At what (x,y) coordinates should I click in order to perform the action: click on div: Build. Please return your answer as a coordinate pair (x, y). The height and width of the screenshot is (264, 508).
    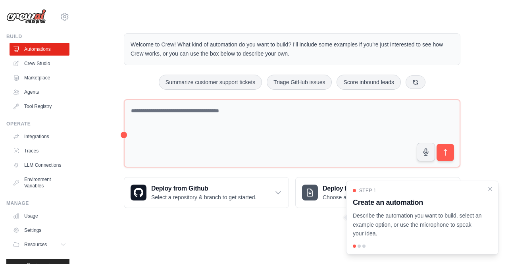
    Looking at the image, I should click on (38, 36).